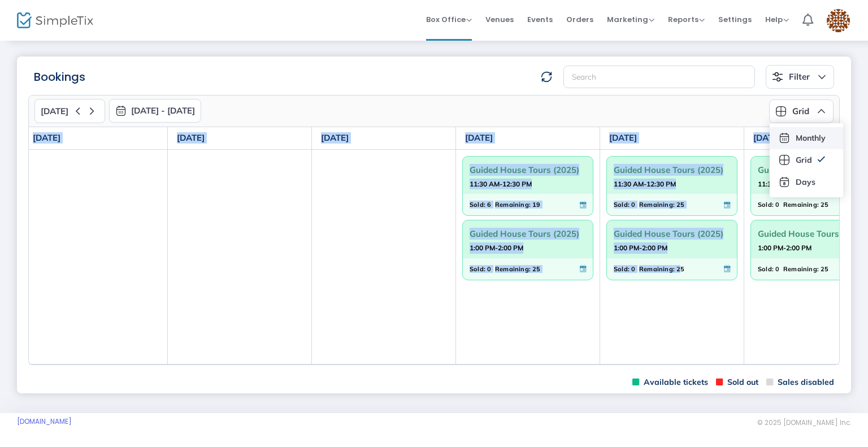  What do you see at coordinates (449, 20) in the screenshot?
I see `span: Box Office` at bounding box center [449, 20].